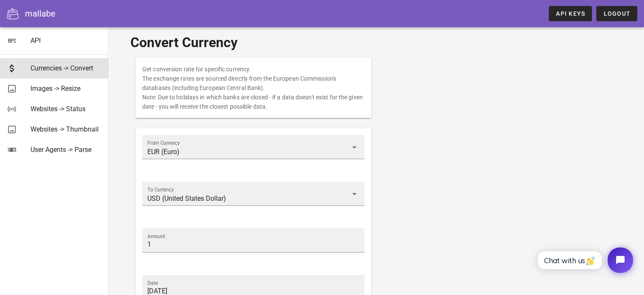 This screenshot has width=644, height=295. I want to click on div: mallabe, so click(40, 14).